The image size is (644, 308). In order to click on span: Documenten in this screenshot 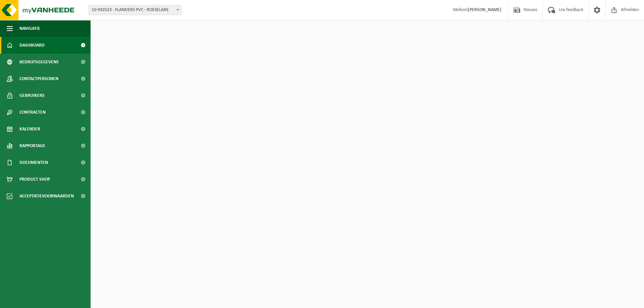, I will do `click(33, 163)`.